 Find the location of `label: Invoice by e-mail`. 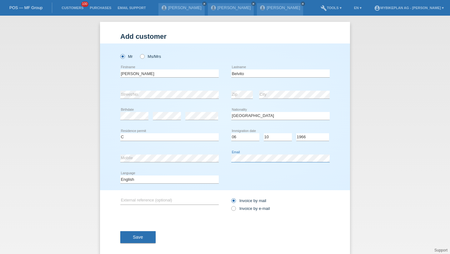

label: Invoice by e-mail is located at coordinates (251, 208).